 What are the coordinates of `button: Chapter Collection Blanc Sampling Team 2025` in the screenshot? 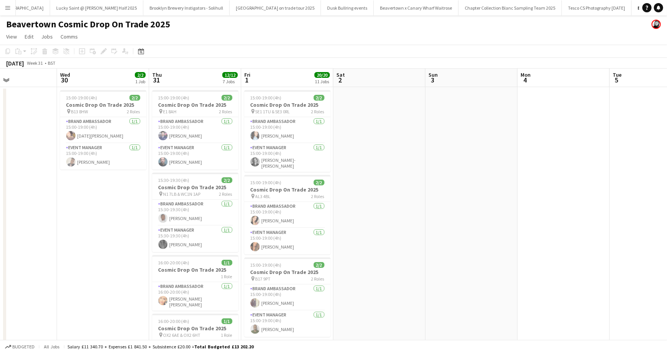 It's located at (510, 8).